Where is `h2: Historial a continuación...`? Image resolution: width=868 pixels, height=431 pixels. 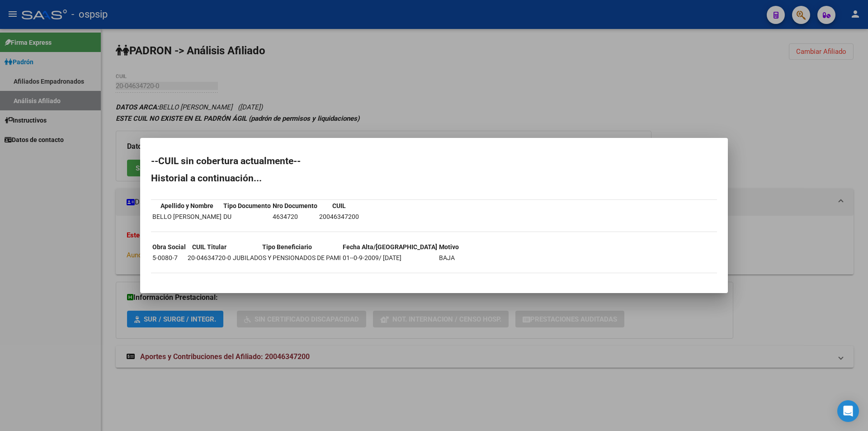
h2: Historial a continuación... is located at coordinates (434, 178).